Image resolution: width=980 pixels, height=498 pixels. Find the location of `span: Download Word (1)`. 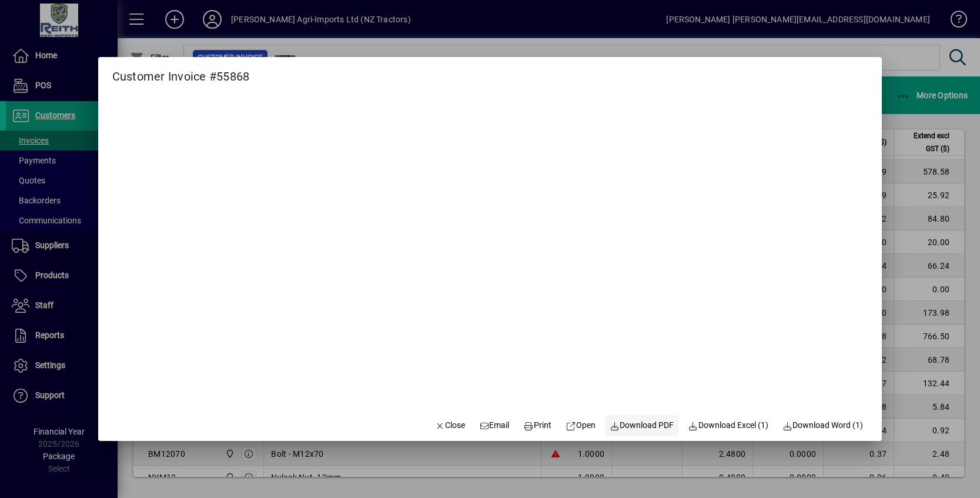

span: Download Word (1) is located at coordinates (823, 425).